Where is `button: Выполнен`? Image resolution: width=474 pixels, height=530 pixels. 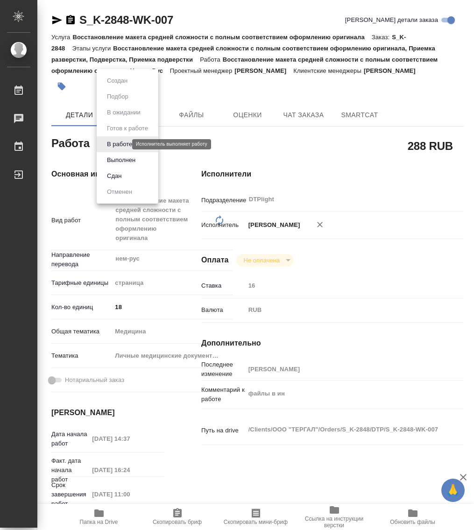
button: Выполнен is located at coordinates (121, 160).